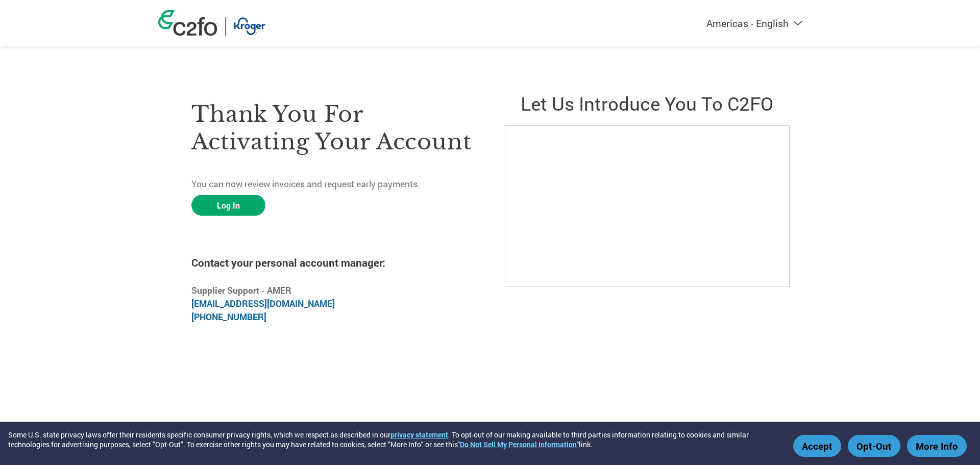 Image resolution: width=980 pixels, height=465 pixels. What do you see at coordinates (334, 263) in the screenshot?
I see `h4: Contact your personal account manager:` at bounding box center [334, 263].